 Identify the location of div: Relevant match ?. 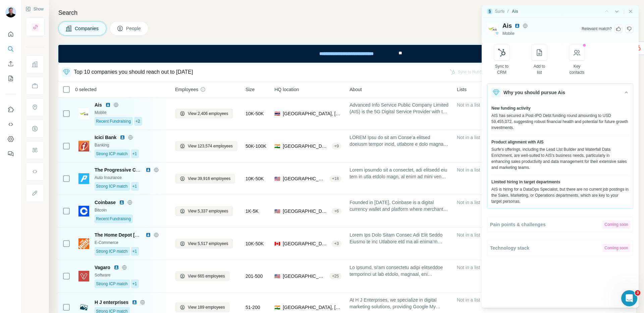
(597, 29).